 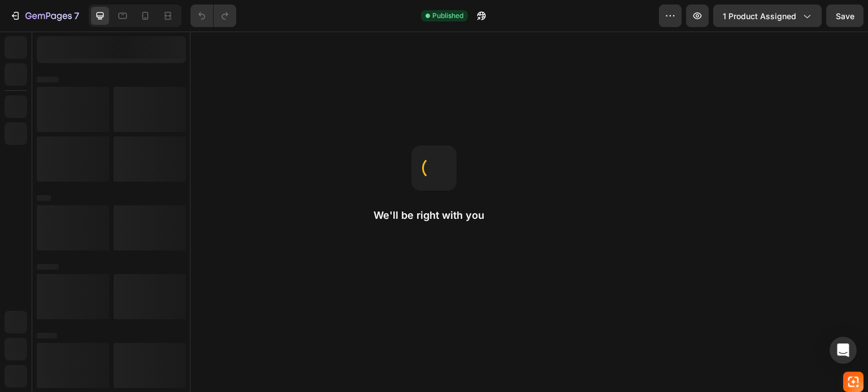 What do you see at coordinates (76, 16) in the screenshot?
I see `p: 7` at bounding box center [76, 16].